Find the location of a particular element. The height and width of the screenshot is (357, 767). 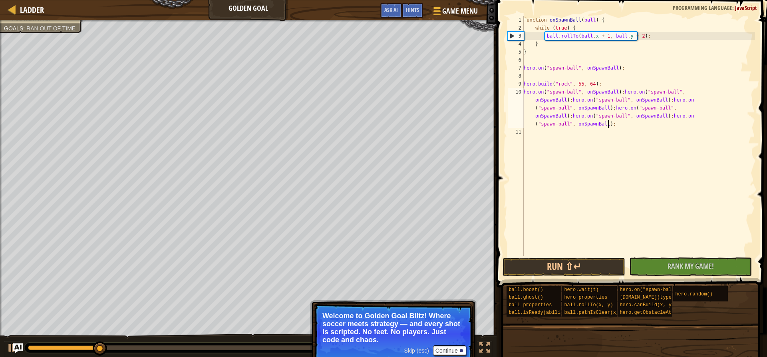

span: ball.ghost() is located at coordinates (526, 297).